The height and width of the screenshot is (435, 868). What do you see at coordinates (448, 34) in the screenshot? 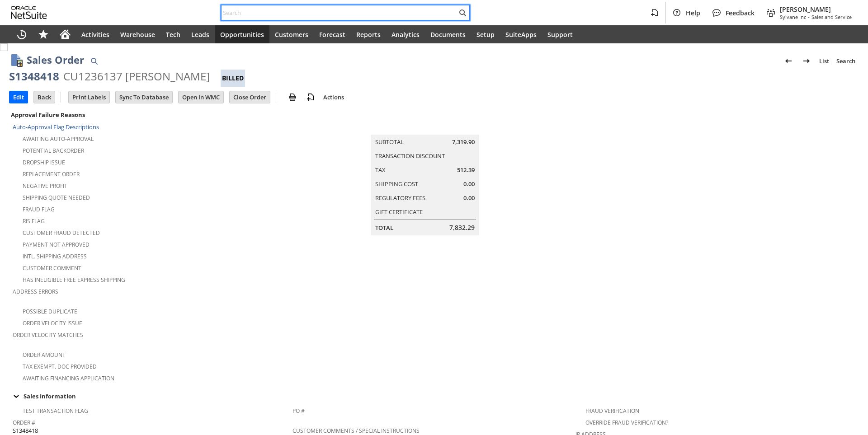
I see `span: Documents` at bounding box center [448, 34].